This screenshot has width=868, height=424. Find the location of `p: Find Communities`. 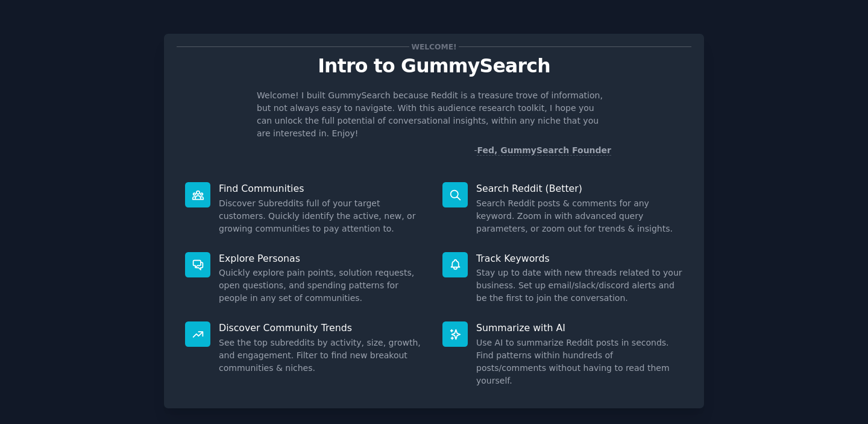

p: Find Communities is located at coordinates (322, 188).